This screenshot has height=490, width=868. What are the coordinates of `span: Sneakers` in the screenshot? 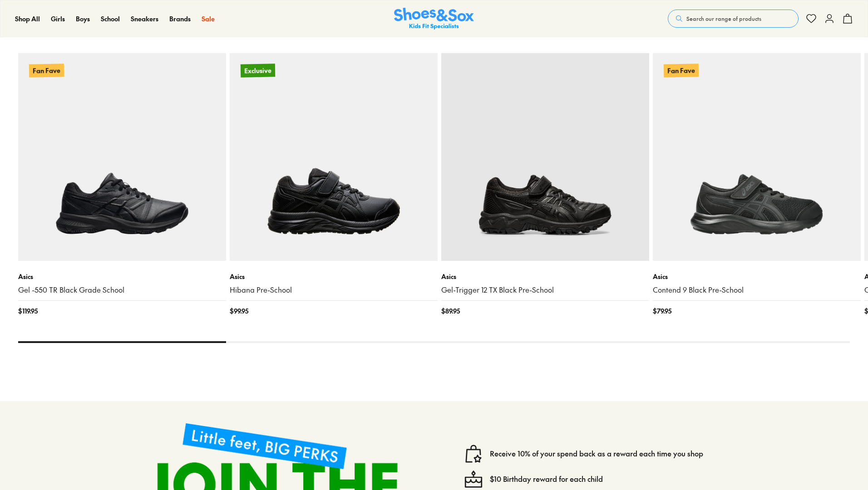 It's located at (144, 19).